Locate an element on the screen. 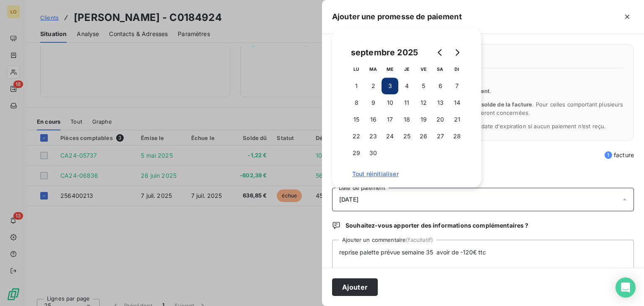 The width and height of the screenshot is (644, 306). button: 16 is located at coordinates (373, 119).